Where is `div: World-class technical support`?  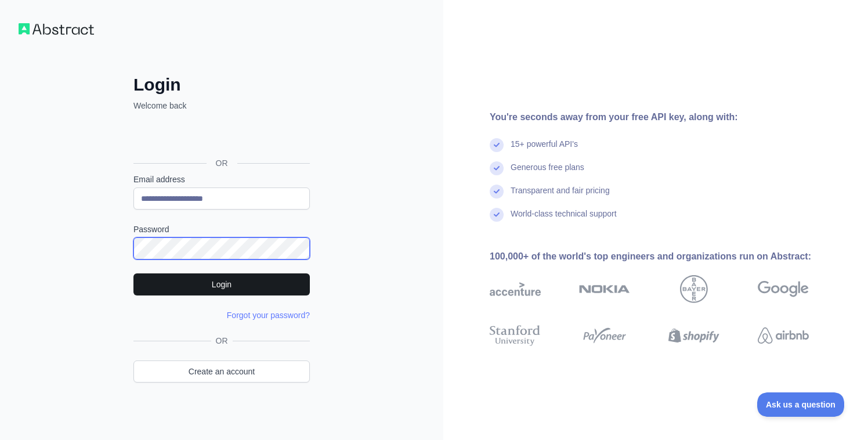
div: World-class technical support is located at coordinates (563, 220).